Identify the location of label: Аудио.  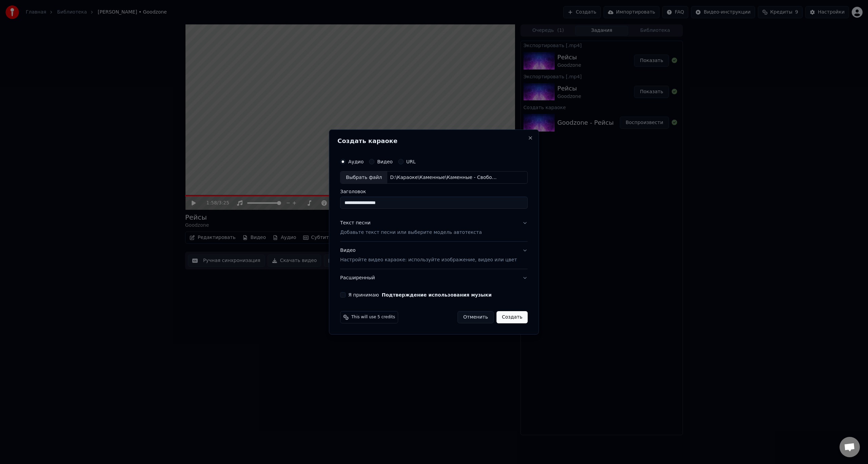
(356, 162).